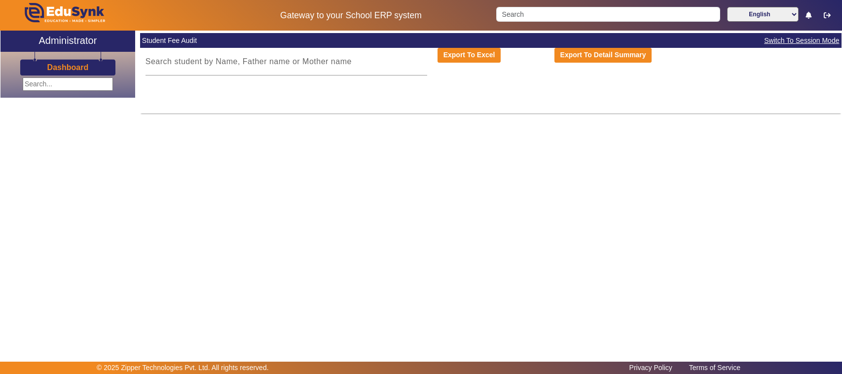 This screenshot has height=374, width=842. I want to click on button: Export To Detail Summary, so click(603, 55).